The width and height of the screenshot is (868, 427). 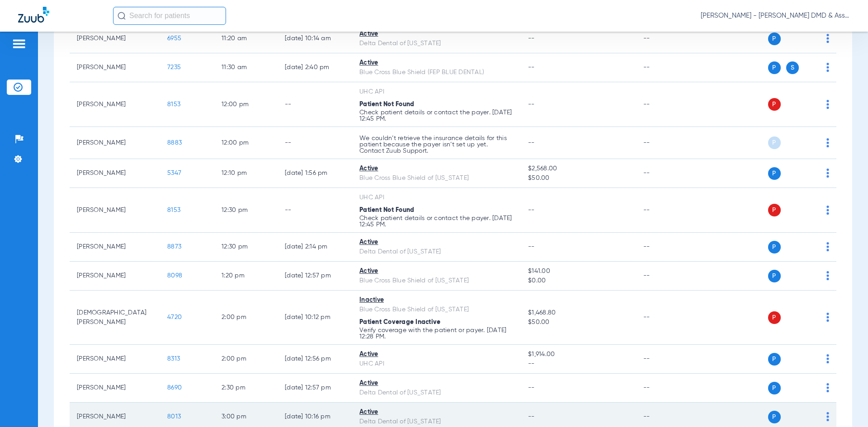 I want to click on span: $2,568.00, so click(x=578, y=168).